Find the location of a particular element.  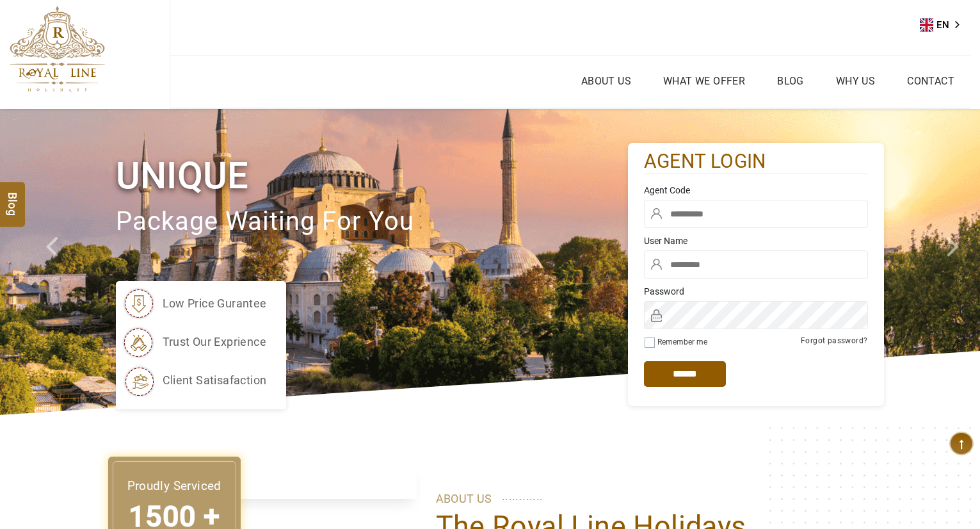

p: package waiting for you is located at coordinates (372, 222).